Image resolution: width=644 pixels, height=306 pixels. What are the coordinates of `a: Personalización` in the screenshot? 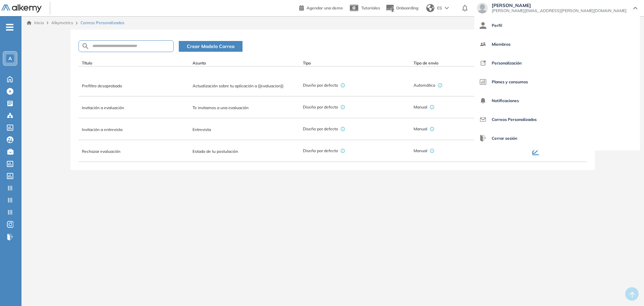 It's located at (557, 63).